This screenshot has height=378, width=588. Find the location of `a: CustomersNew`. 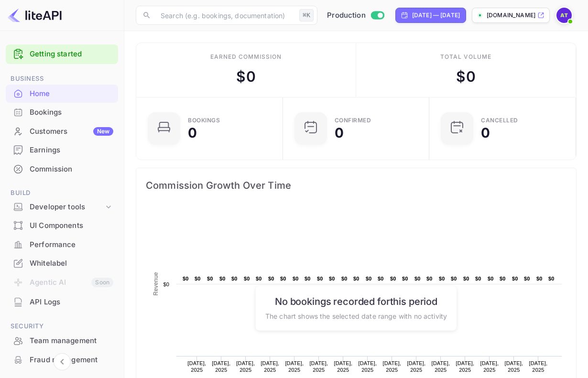

a: CustomersNew is located at coordinates (62, 131).